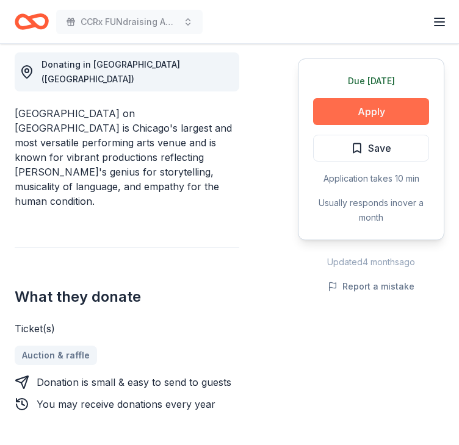  Describe the element at coordinates (56, 356) in the screenshot. I see `a: Auction & raffle` at that location.